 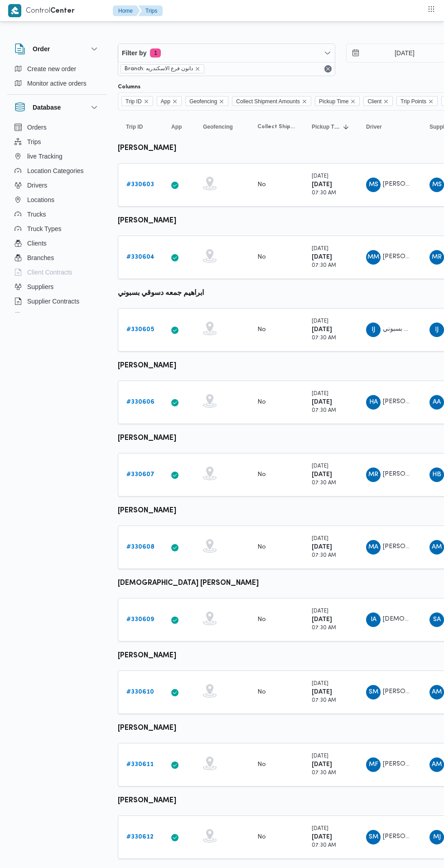 I want to click on b: # 330610, so click(x=140, y=692).